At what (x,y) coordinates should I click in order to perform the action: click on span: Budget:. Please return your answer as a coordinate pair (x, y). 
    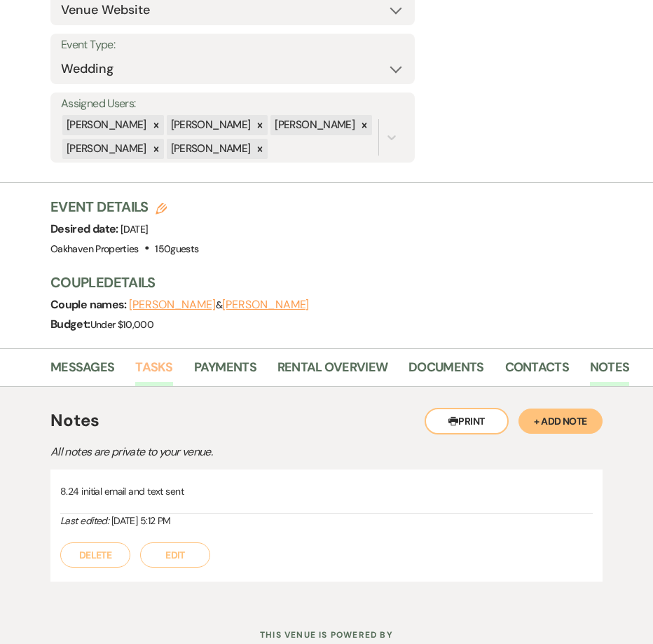
    Looking at the image, I should click on (70, 323).